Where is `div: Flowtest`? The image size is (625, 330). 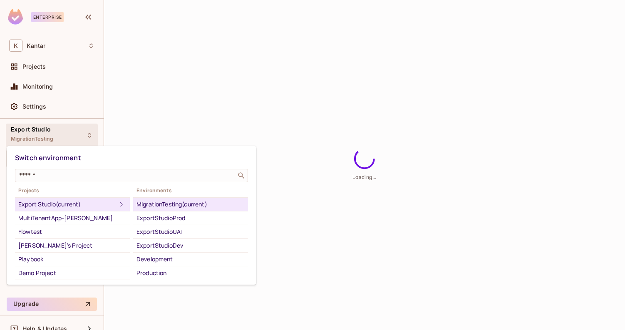
div: Flowtest is located at coordinates (72, 232).